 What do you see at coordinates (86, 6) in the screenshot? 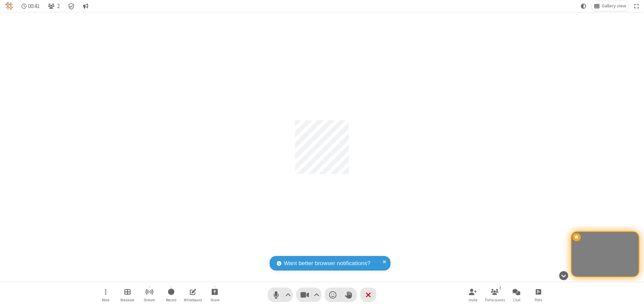
I see `button: Conversation` at bounding box center [86, 6].